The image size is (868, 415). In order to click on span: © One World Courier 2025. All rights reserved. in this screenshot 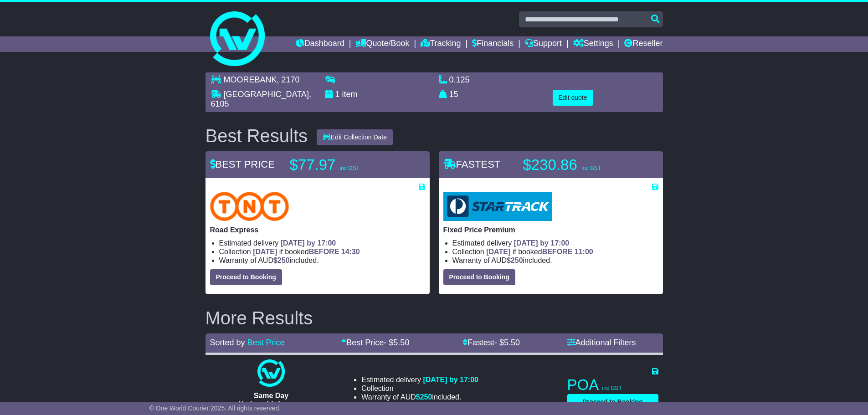, I will do `click(215, 408)`.